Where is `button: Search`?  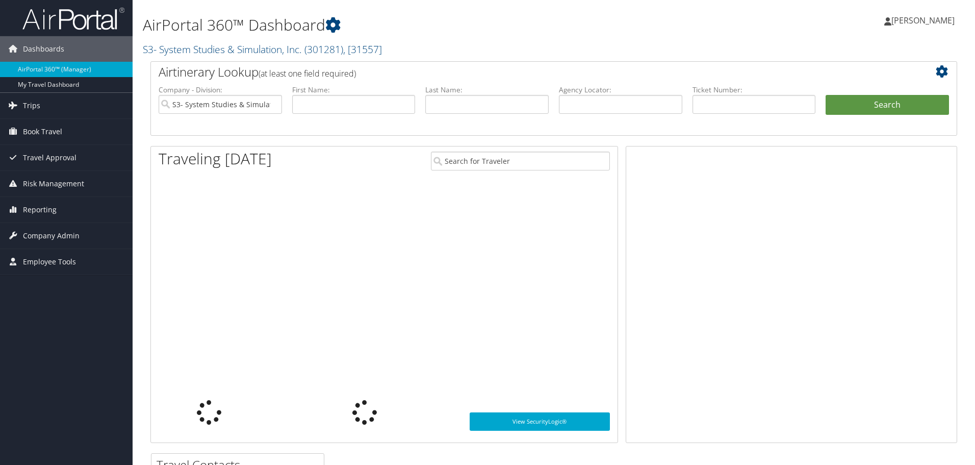
button: Search is located at coordinates (887, 105).